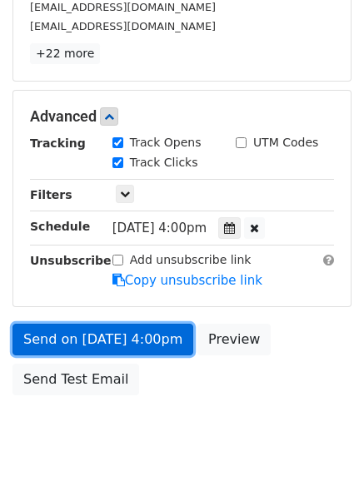  Describe the element at coordinates (71, 261) in the screenshot. I see `strong: Unsubscribe` at that location.